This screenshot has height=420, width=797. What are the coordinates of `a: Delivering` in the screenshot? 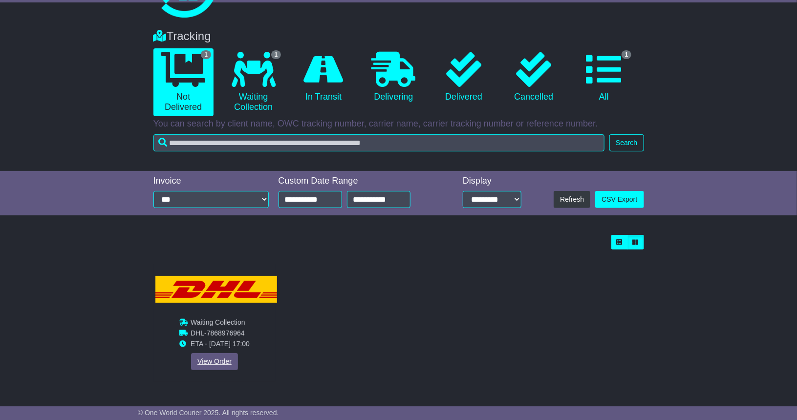 It's located at (394, 77).